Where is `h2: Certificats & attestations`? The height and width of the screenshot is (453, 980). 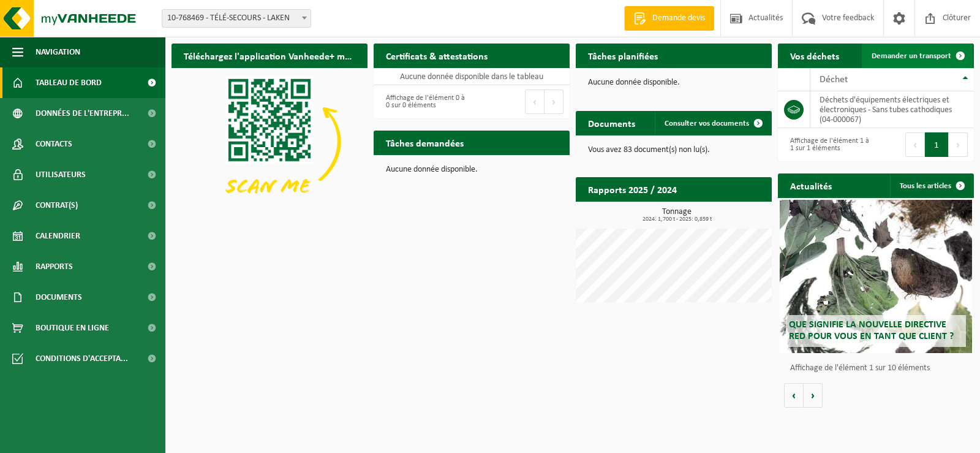
h2: Certificats & attestations is located at coordinates (437, 55).